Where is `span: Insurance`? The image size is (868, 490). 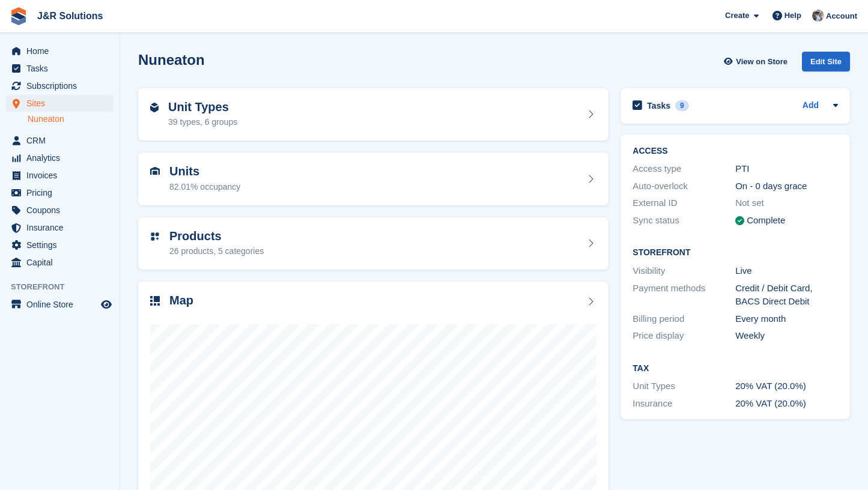
span: Insurance is located at coordinates (62, 228).